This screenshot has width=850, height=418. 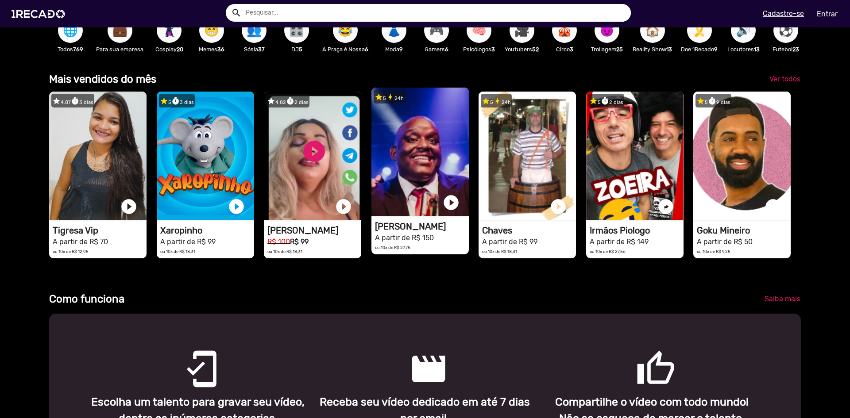 I want to click on small: A partir de R$ 70, so click(x=80, y=242).